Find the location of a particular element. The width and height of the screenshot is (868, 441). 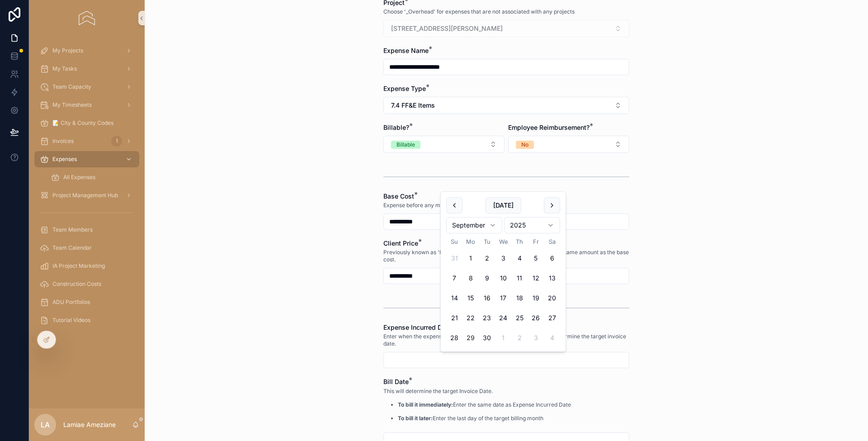

p: Enter the same date as Expense Incurred Date is located at coordinates (485, 405).